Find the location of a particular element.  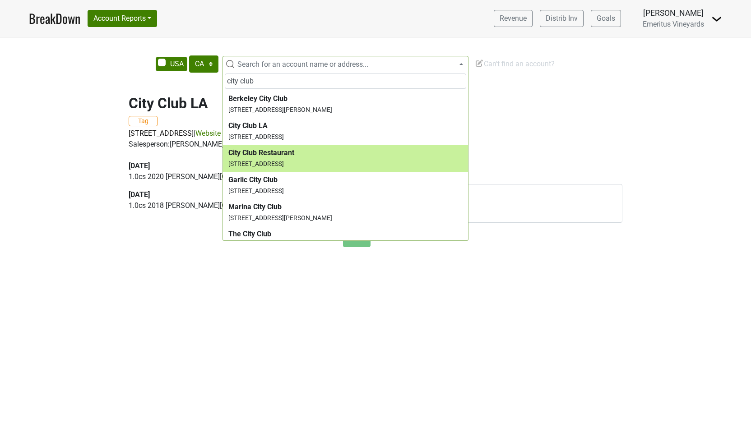

button: Tag is located at coordinates (143, 121).